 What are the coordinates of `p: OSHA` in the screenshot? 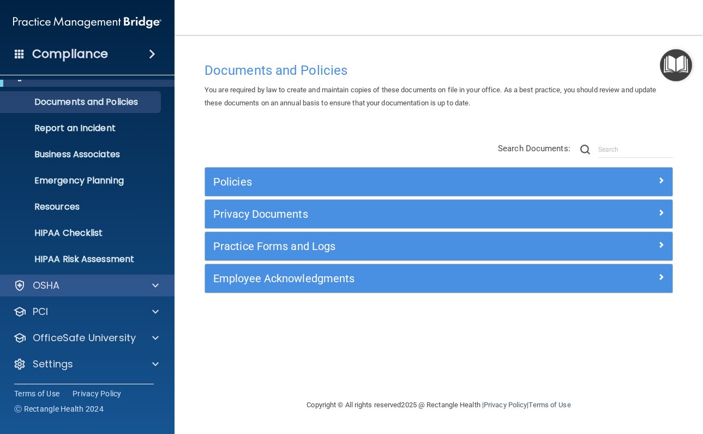 It's located at (46, 285).